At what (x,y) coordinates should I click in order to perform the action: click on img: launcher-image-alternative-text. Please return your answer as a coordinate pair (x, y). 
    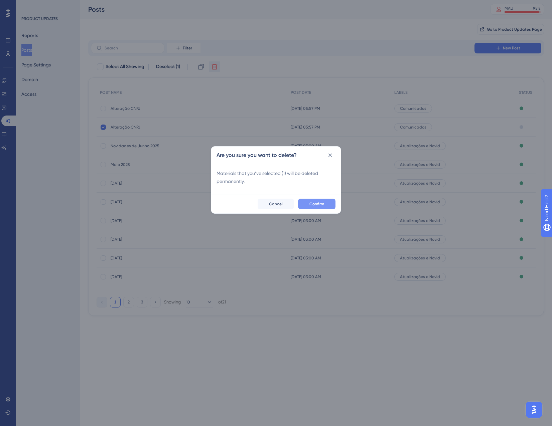
    Looking at the image, I should click on (10, 10).